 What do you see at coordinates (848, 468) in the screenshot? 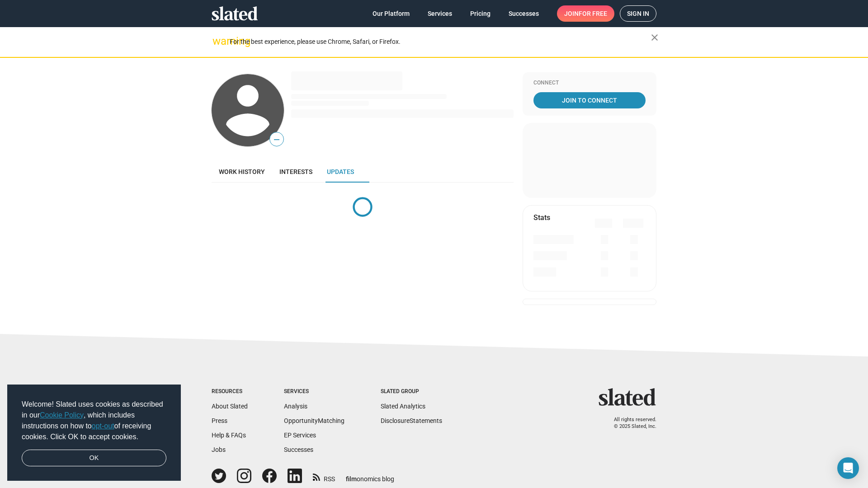
I see `div: Open Intercom Messenger` at bounding box center [848, 468].